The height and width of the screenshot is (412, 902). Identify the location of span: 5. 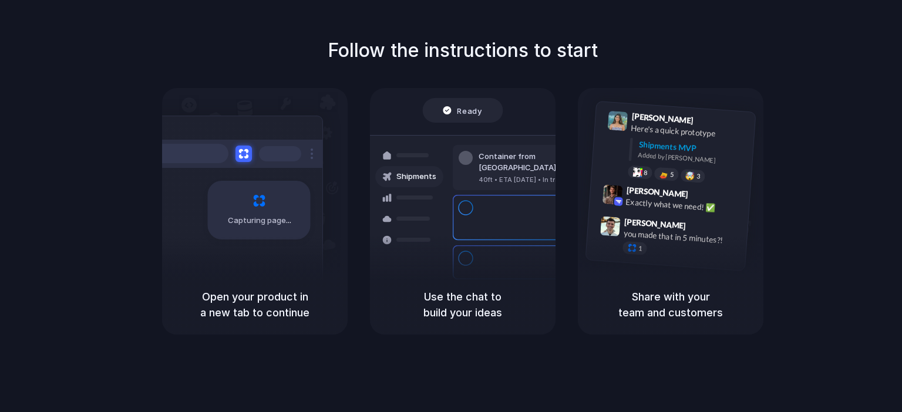
(672, 174).